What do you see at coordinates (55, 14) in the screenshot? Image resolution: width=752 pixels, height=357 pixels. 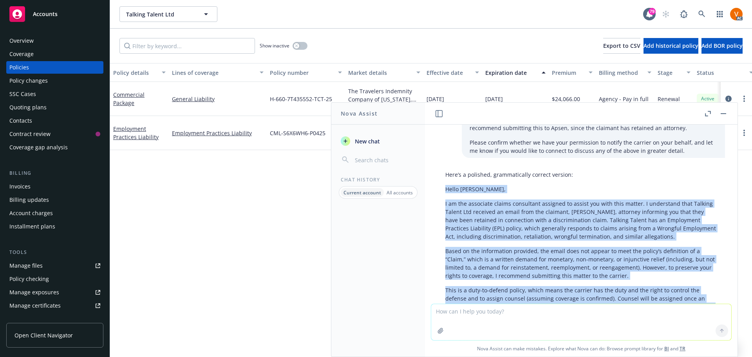 I see `a: Accounts` at bounding box center [55, 14].